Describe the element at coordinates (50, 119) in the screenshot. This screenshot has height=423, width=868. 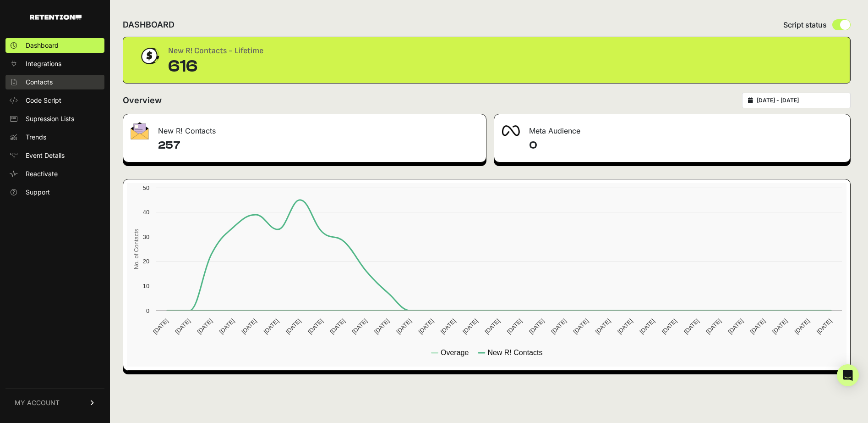
I see `span: Supression Lists` at that location.